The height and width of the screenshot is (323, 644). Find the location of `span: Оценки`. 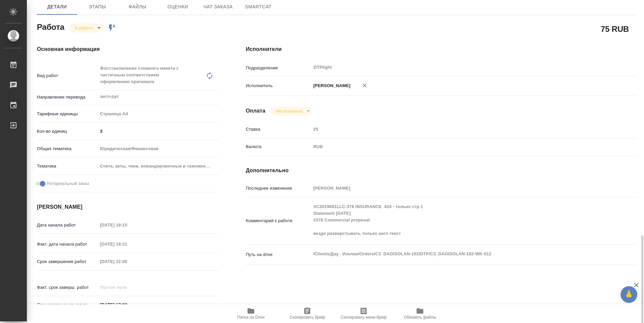

span: Оценки is located at coordinates (178, 7).